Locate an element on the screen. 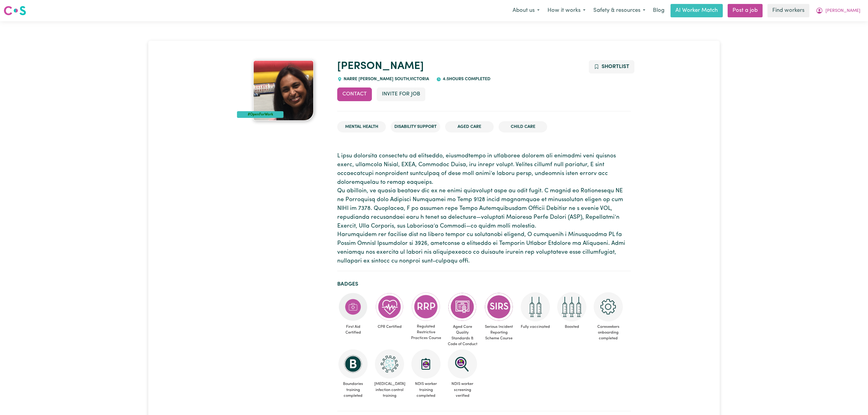 This screenshot has height=415, width=868. div: #OpenForWork is located at coordinates (260, 115).